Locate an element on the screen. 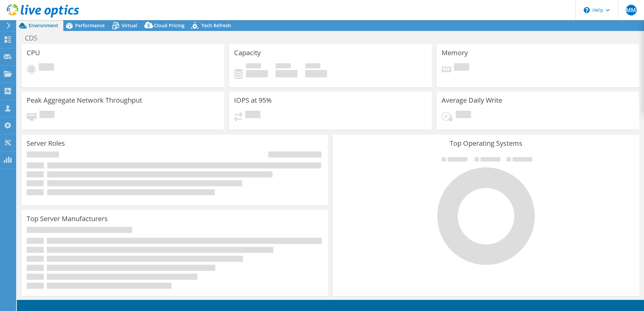 This screenshot has width=644, height=311. h3: Memory is located at coordinates (455, 53).